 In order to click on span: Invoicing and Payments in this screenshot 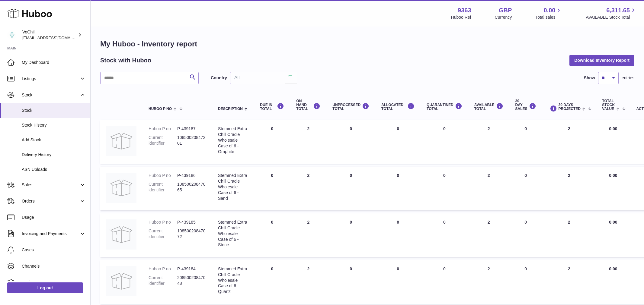, I will do `click(50, 234)`.